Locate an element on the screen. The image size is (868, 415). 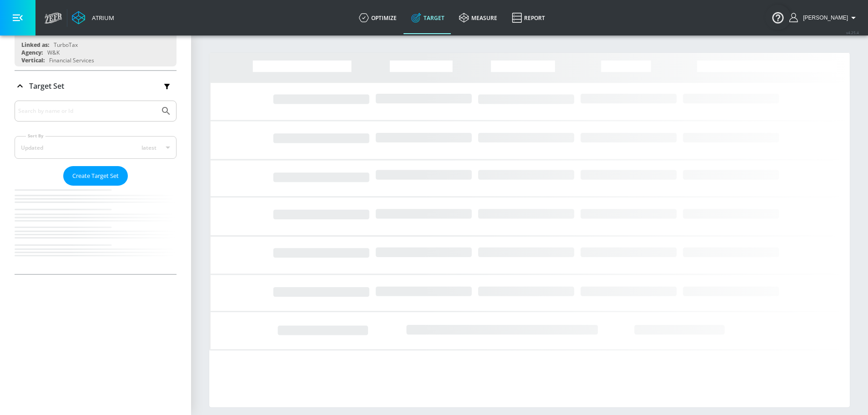
a: measure is located at coordinates (478, 18).